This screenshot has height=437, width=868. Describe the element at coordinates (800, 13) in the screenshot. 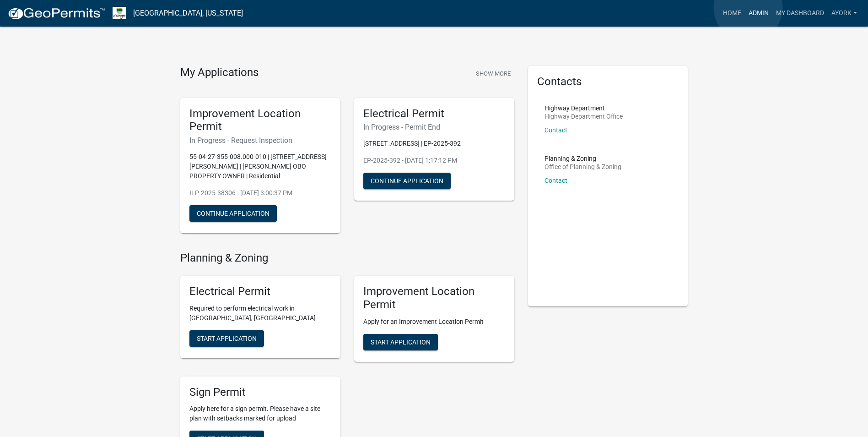

I see `a: My Dashboard` at that location.